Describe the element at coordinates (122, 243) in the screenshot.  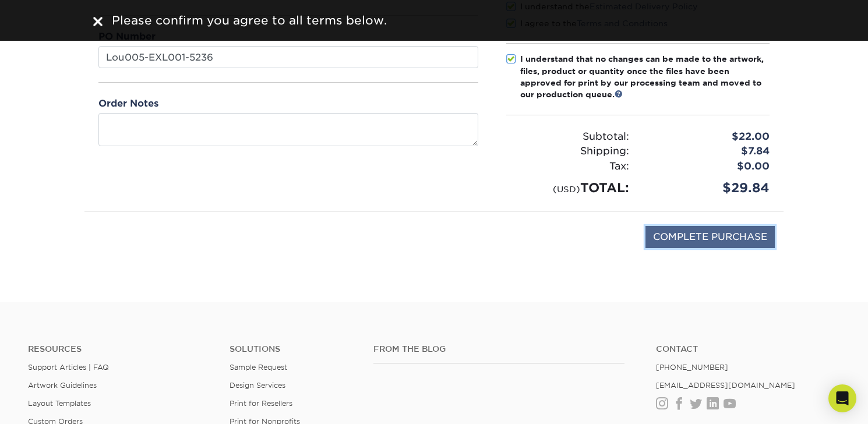
I see `img: DigiCert Secured Site Seal` at that location.